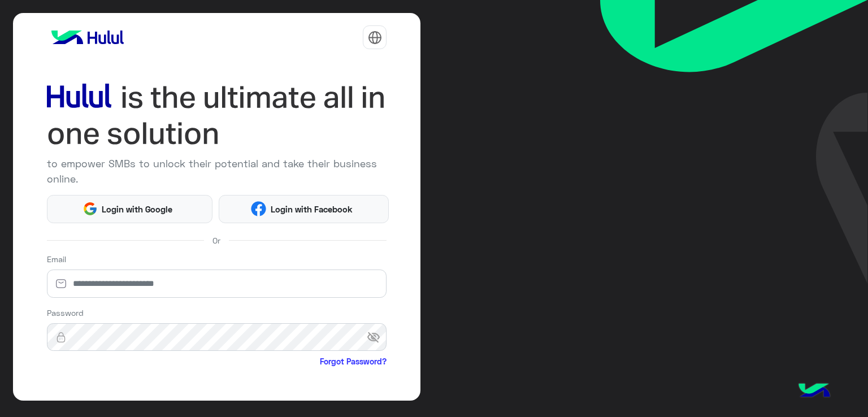 The height and width of the screenshot is (417, 868). I want to click on a: Forgot Password?, so click(353, 361).